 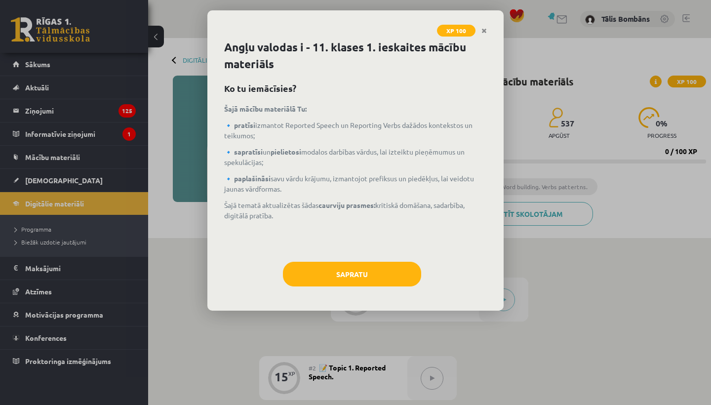 What do you see at coordinates (356, 130) in the screenshot?
I see `p: izmantot Reported Speech un Reporting Verbs dažādos kontekstos un teikumos;` at bounding box center [356, 130].